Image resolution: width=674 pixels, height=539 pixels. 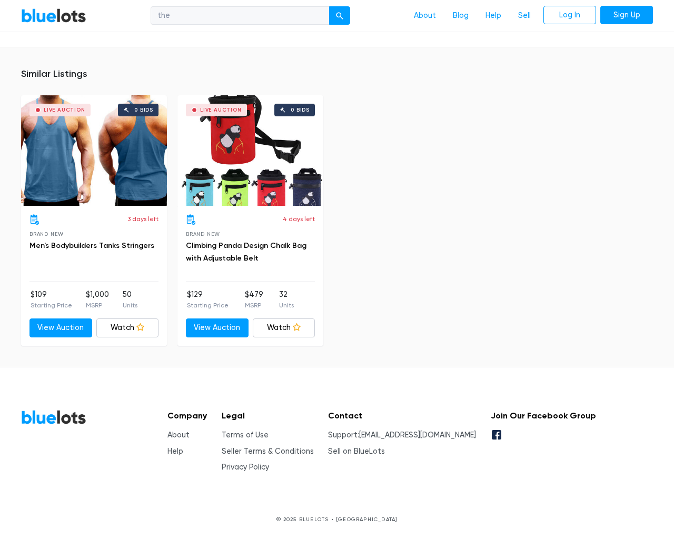 I want to click on li: 32, so click(x=286, y=300).